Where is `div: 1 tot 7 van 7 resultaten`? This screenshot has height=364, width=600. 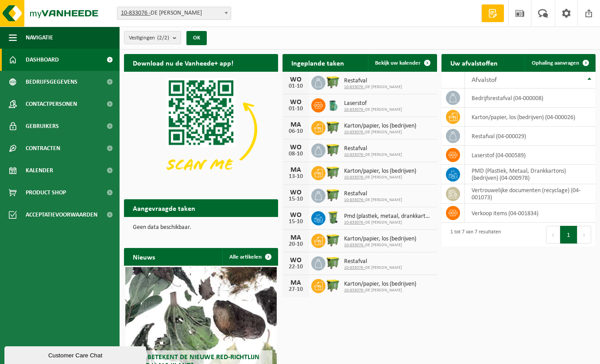 div: 1 tot 7 van 7 resultaten is located at coordinates (473, 234).